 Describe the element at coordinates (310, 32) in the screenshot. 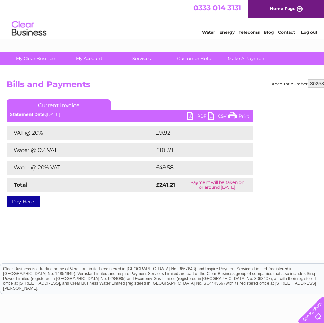

I see `a: Log out` at that location.